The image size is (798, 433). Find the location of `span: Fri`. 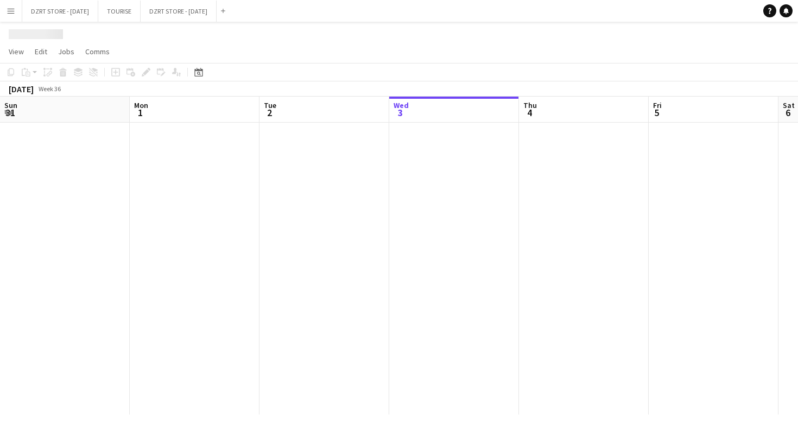

span: Fri is located at coordinates (657, 105).